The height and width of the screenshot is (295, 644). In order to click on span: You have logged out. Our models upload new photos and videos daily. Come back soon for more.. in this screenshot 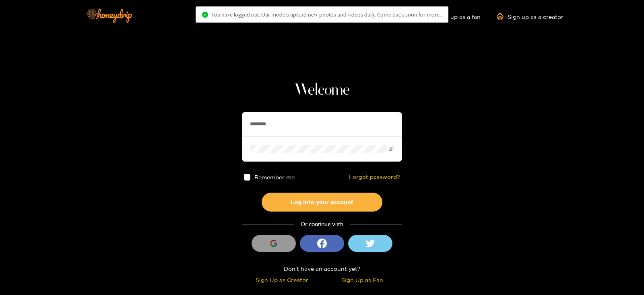, I will do `click(327, 14)`.